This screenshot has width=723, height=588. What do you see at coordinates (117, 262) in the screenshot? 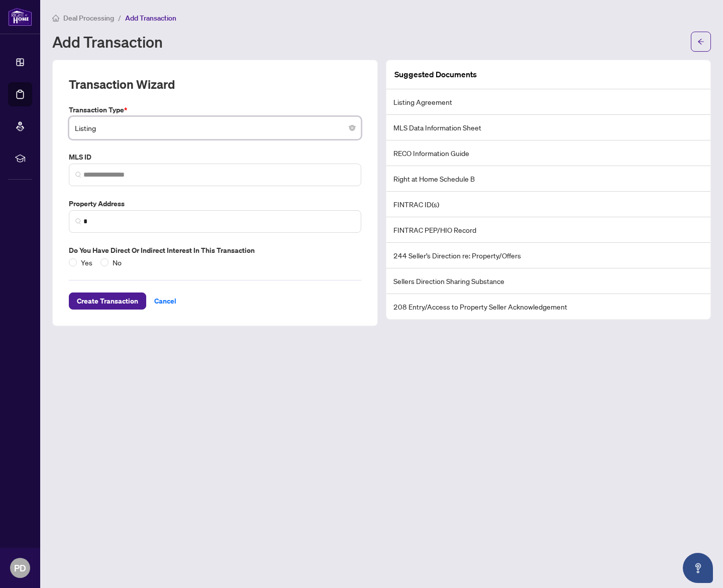
I see `span: No` at bounding box center [117, 262].